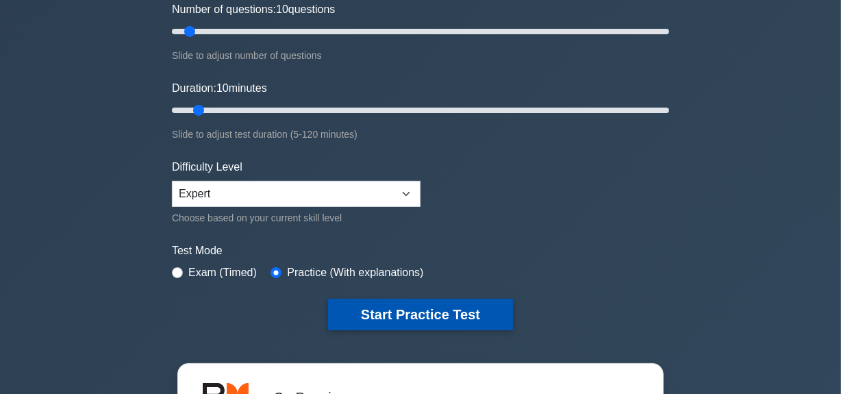 The image size is (841, 394). Describe the element at coordinates (420, 251) in the screenshot. I see `label: Test Mode` at that location.